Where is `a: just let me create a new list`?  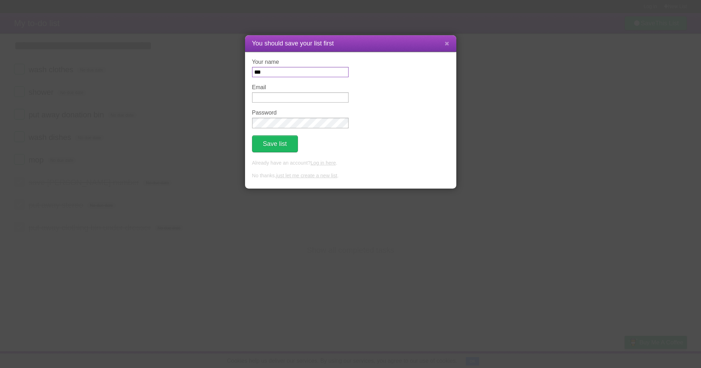
a: just let me create a new list is located at coordinates (307, 175).